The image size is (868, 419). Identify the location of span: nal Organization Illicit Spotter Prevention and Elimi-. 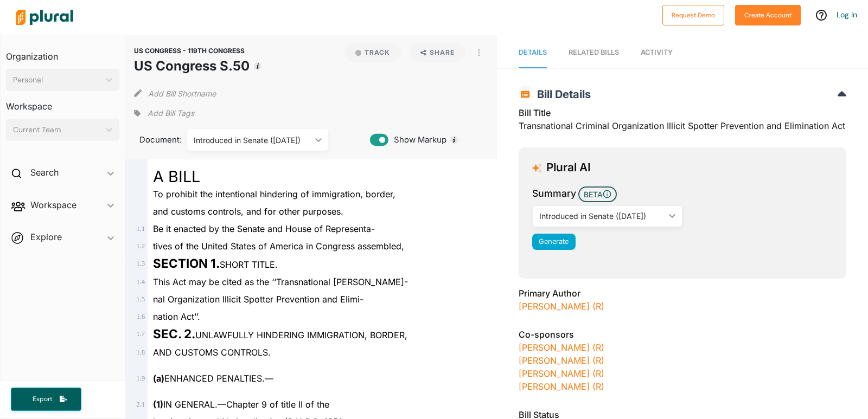
(258, 300).